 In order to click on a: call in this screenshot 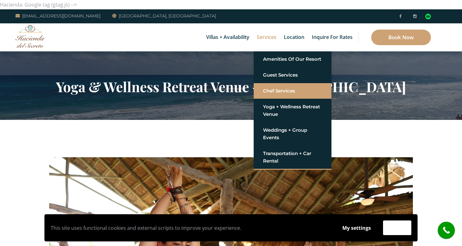, I will do `click(446, 230)`.